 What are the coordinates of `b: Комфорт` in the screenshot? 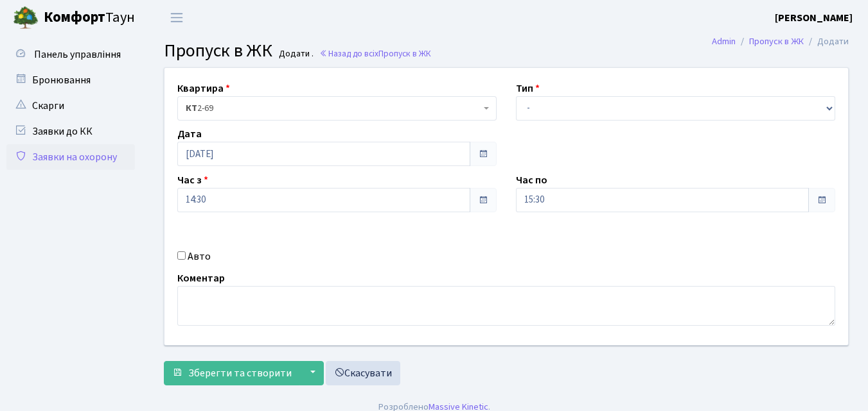 It's located at (75, 17).